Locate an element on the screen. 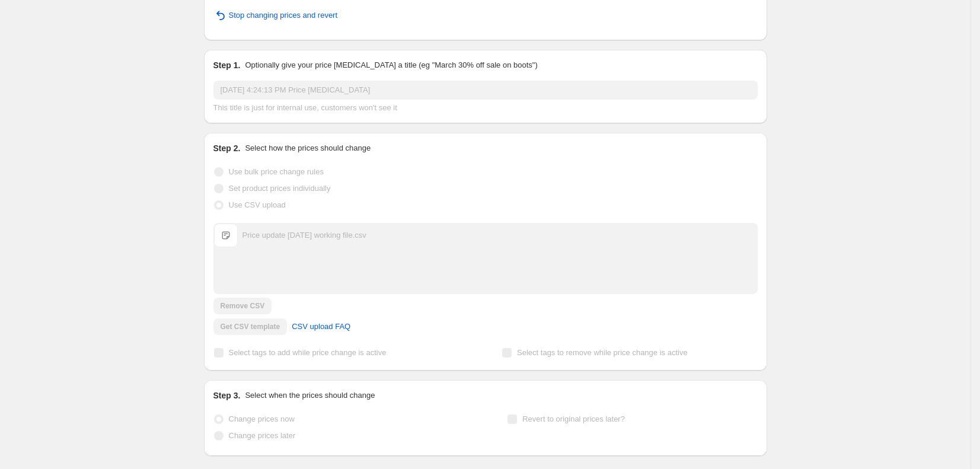 The width and height of the screenshot is (980, 469). span: Use CSV upload is located at coordinates (258, 204).